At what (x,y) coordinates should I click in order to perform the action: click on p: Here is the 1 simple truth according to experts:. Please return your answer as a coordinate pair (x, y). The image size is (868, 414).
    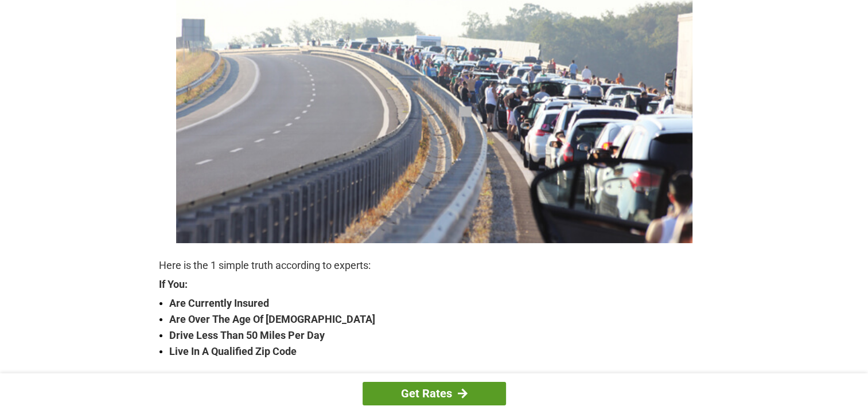
    Looking at the image, I should click on (434, 265).